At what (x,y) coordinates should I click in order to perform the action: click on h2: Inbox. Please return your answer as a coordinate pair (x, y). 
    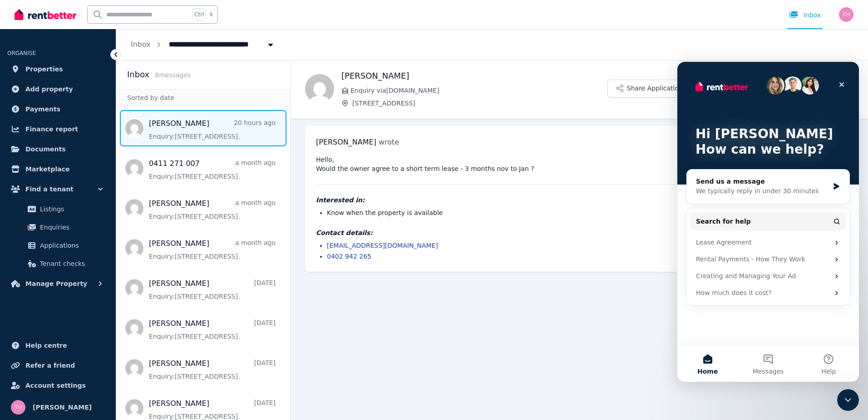
    Looking at the image, I should click on (138, 75).